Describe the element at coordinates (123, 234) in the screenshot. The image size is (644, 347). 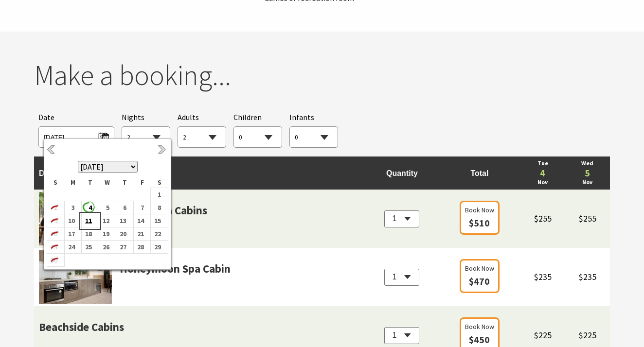
I see `b: 20` at that location.